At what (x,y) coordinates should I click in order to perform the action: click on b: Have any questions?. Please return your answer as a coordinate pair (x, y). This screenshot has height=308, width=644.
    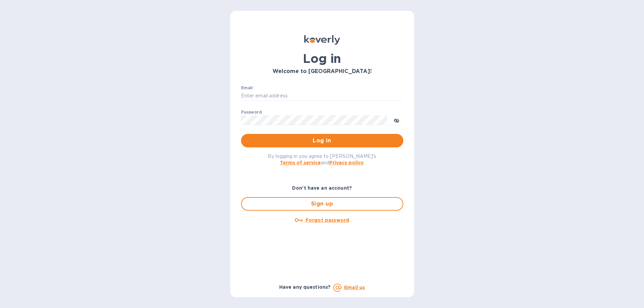
    Looking at the image, I should click on (305, 287).